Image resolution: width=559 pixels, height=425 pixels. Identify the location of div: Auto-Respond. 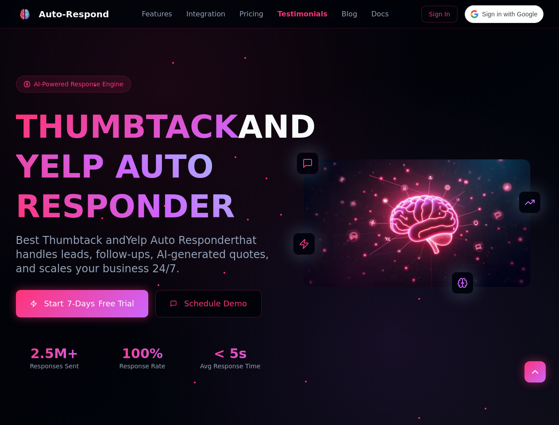
(74, 14).